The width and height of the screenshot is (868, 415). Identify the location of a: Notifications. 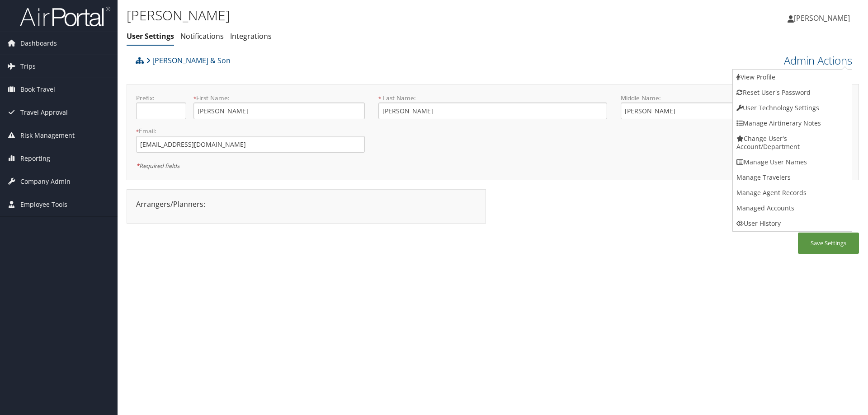
(202, 36).